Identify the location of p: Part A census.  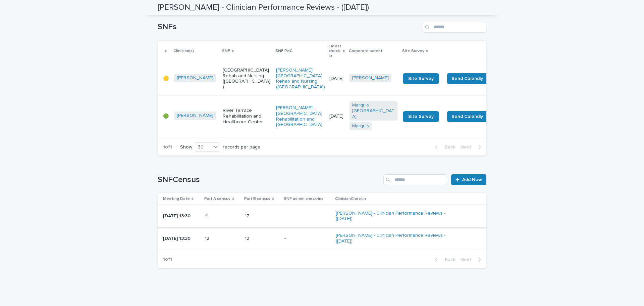
(217, 199).